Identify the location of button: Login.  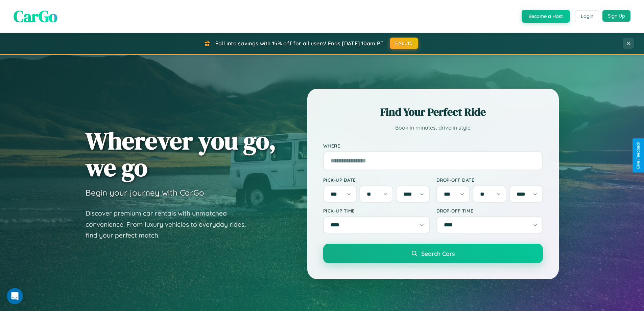
(587, 16).